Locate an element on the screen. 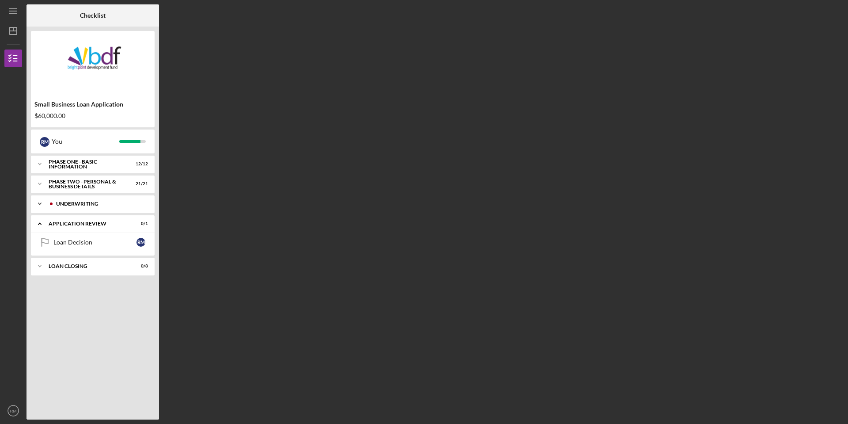 This screenshot has width=848, height=424. button: RM is located at coordinates (13, 410).